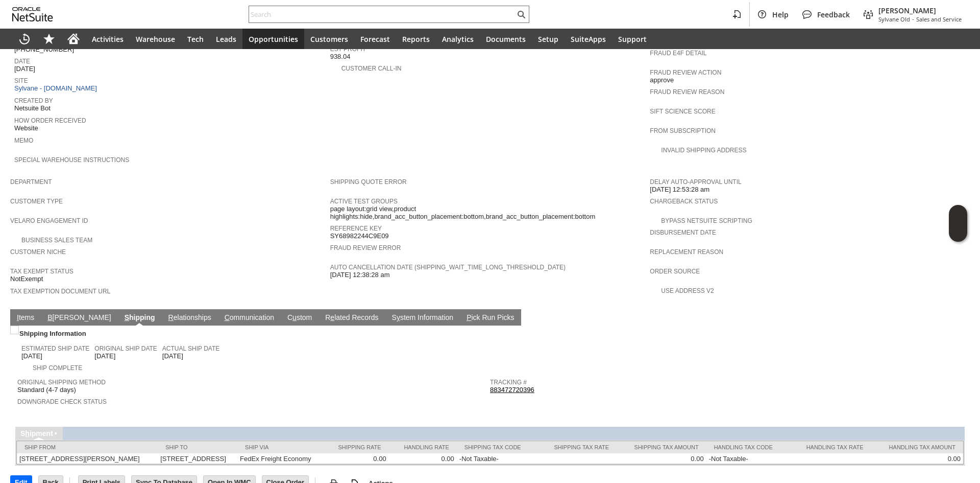  I want to click on span: Analytics, so click(458, 38).